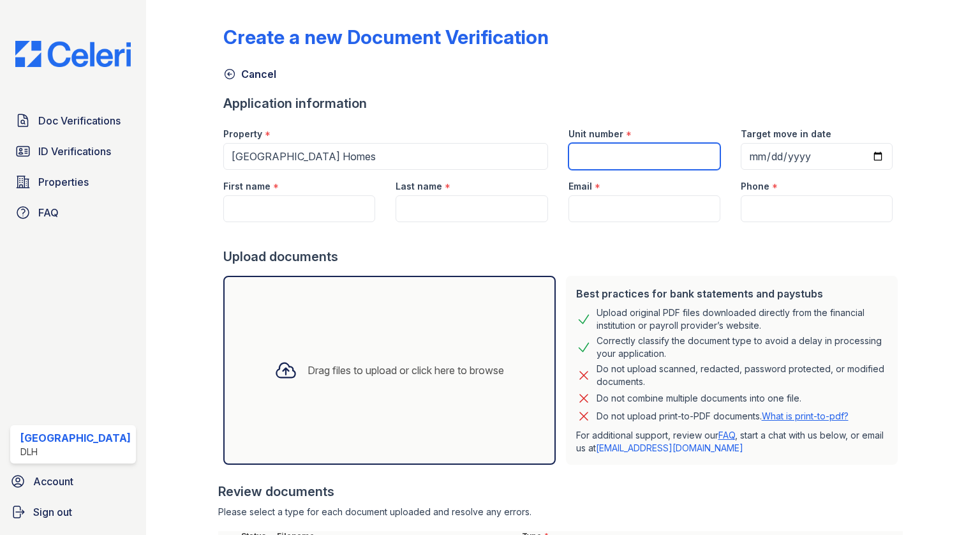  I want to click on div: Do not combine multiple documents into one file., so click(699, 398).